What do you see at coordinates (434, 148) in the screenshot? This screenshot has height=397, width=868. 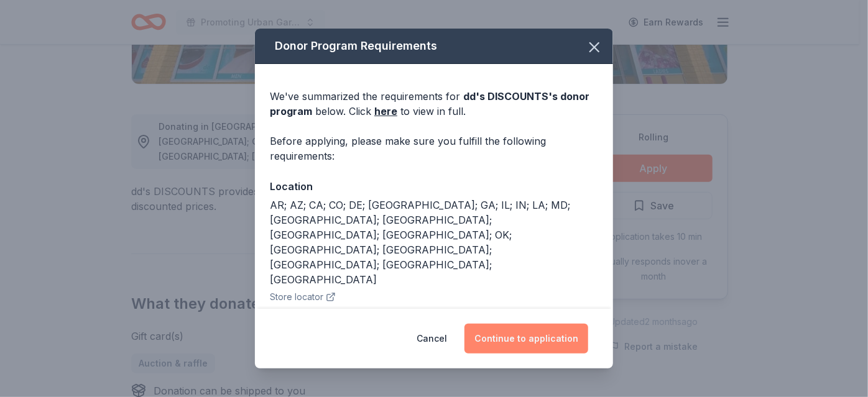 I see `div: Before applying, please make sure you fulfill the following requirements:` at bounding box center [434, 148].